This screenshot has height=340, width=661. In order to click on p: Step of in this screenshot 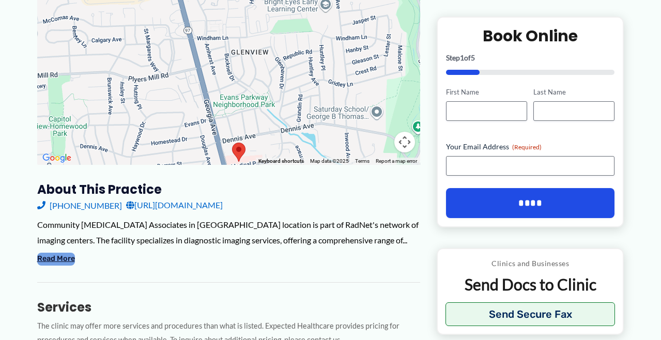, I will do `click(531, 58)`.